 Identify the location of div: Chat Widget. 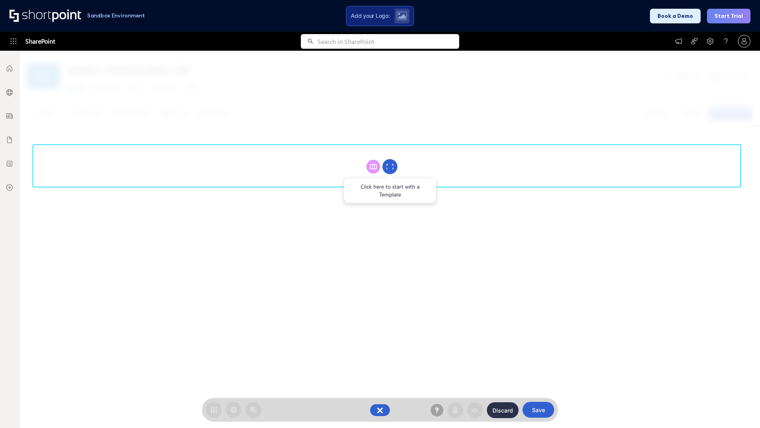
(740, 409).